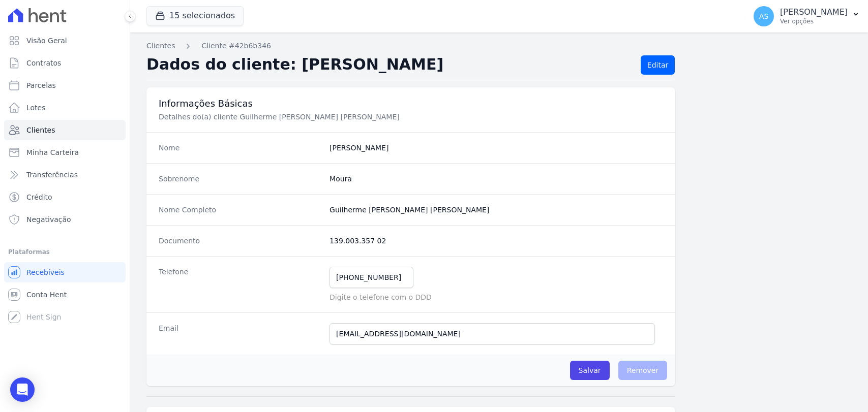 The width and height of the screenshot is (868, 412). I want to click on div: Open Intercom Messenger, so click(23, 390).